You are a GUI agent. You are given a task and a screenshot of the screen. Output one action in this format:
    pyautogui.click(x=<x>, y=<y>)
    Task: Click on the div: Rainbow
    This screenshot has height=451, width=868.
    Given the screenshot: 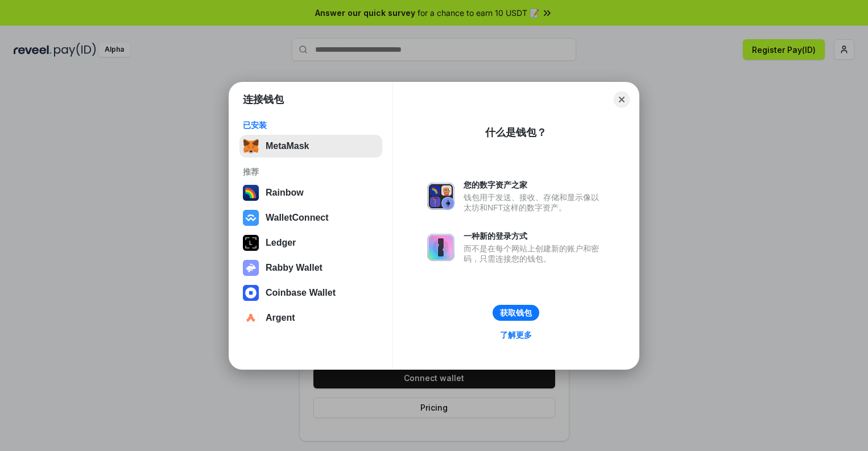 What is the action you would take?
    pyautogui.click(x=285, y=193)
    